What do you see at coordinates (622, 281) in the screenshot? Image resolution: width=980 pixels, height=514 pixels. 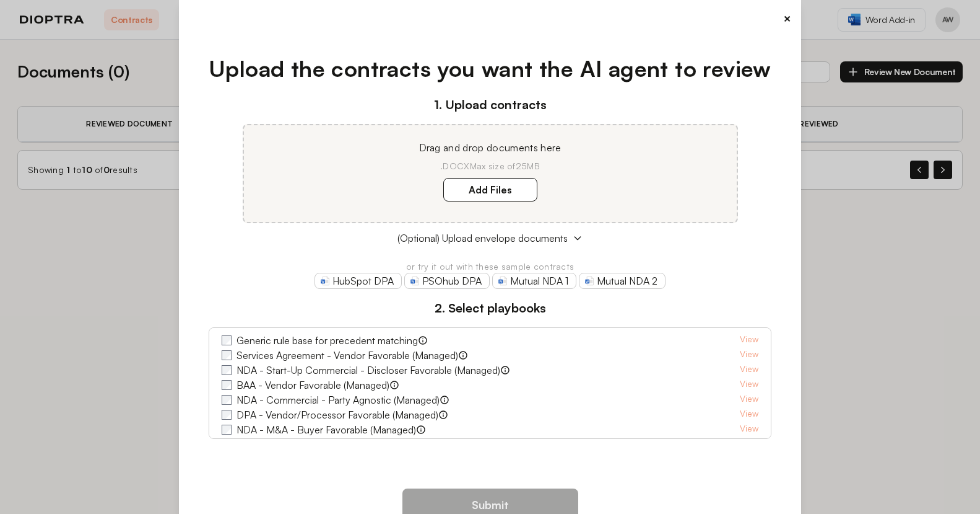 I see `a: Mutual NDA 2` at bounding box center [622, 281].